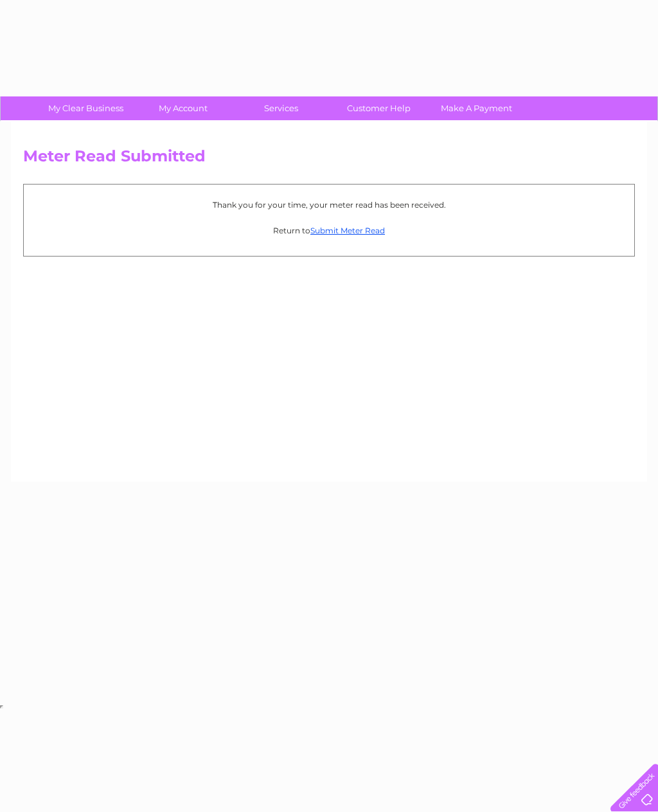 Image resolution: width=658 pixels, height=812 pixels. Describe the element at coordinates (183, 108) in the screenshot. I see `a: My Account` at that location.